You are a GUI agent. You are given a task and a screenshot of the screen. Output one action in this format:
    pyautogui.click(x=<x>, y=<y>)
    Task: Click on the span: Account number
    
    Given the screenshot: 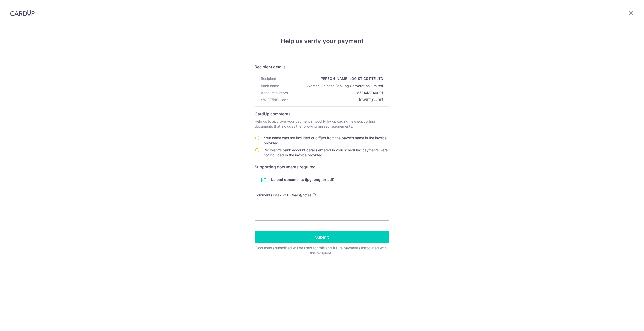 What is the action you would take?
    pyautogui.click(x=274, y=93)
    